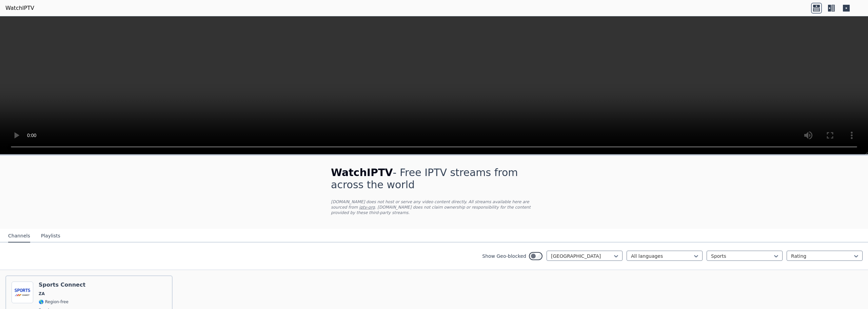 This screenshot has height=309, width=868. I want to click on img: Sports Connect, so click(22, 292).